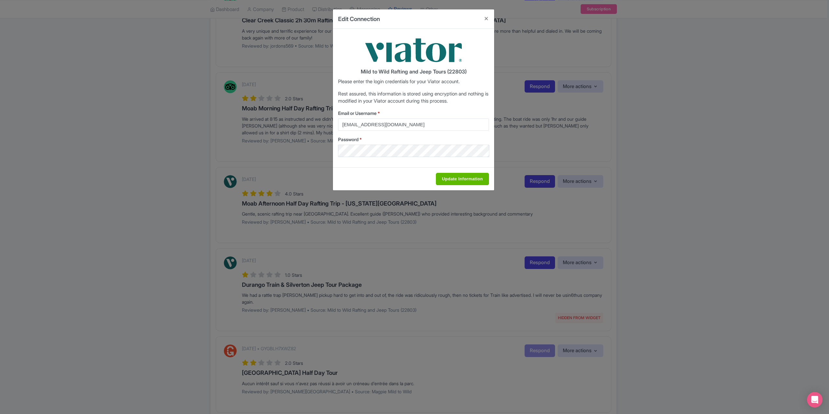 This screenshot has height=414, width=829. I want to click on img: viator-9033d3fb01e0b80761764065a76b653a.png, so click(414, 50).